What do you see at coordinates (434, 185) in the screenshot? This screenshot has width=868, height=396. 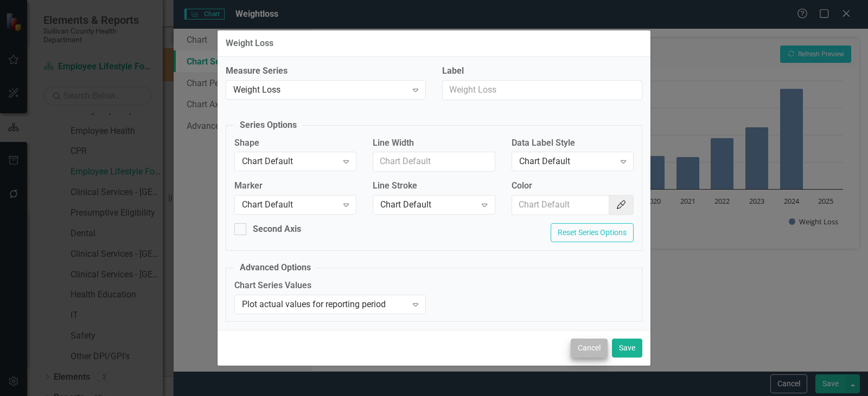 I see `label: Line Stroke` at bounding box center [434, 185].